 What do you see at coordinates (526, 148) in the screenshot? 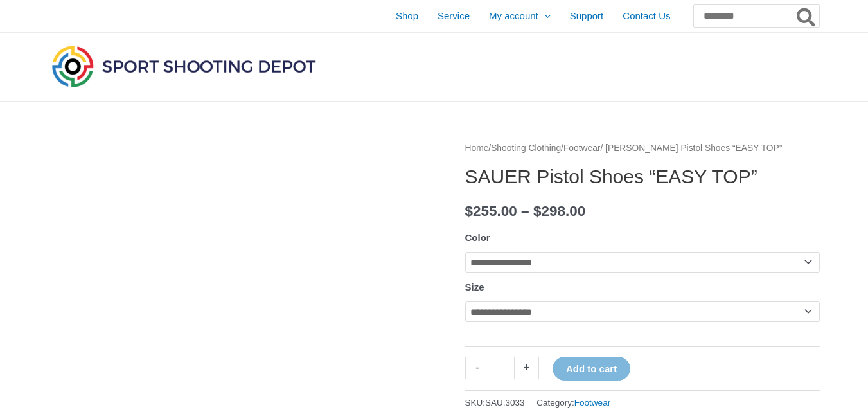
I see `a: Shooting Clothing` at bounding box center [526, 148].